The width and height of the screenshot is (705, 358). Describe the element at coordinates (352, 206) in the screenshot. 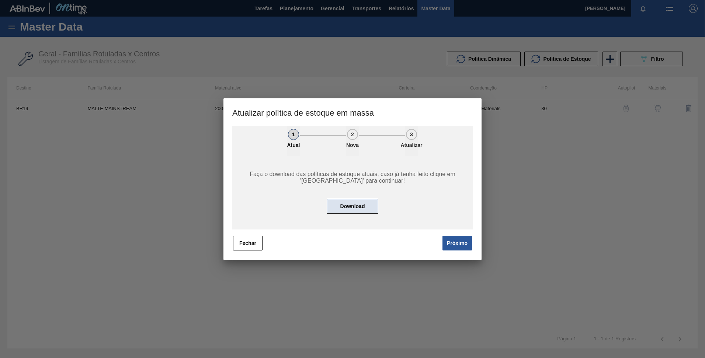

I see `button: Download` at that location.